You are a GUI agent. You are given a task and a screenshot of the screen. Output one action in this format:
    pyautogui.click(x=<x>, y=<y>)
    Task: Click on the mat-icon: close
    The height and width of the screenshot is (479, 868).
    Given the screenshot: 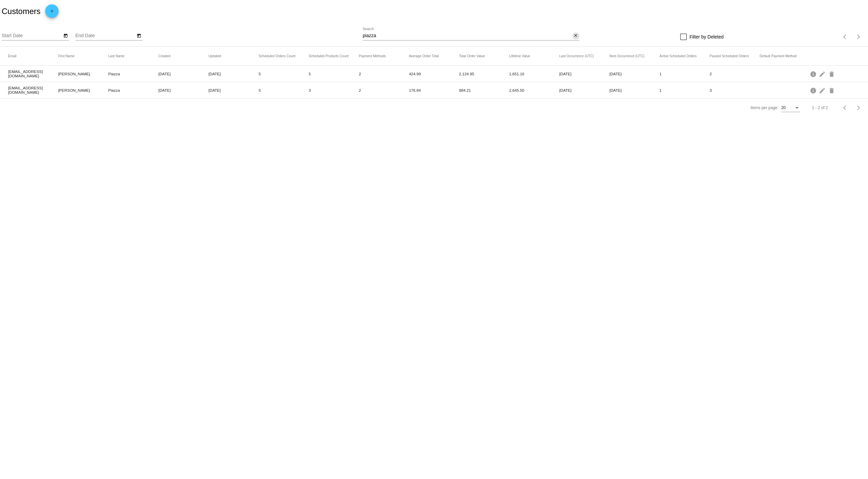 What is the action you would take?
    pyautogui.click(x=576, y=36)
    